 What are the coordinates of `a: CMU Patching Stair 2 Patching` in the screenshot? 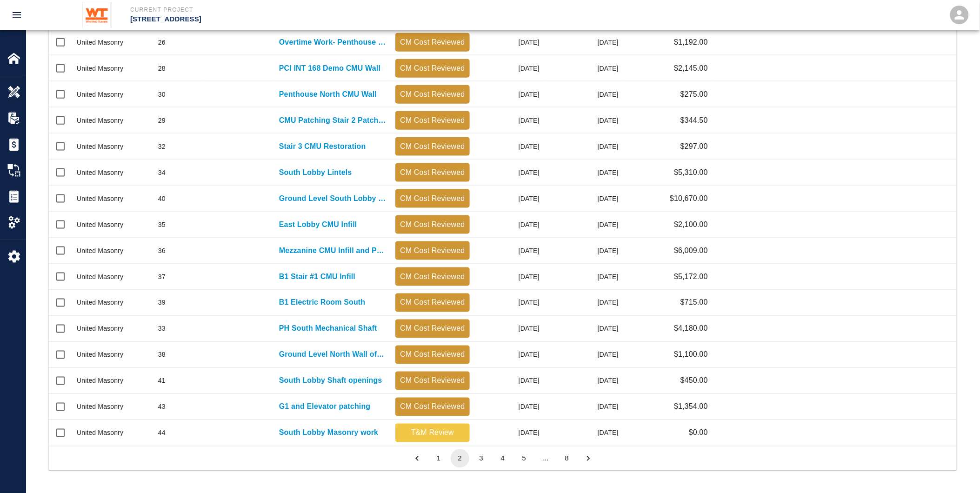 It's located at (332, 121).